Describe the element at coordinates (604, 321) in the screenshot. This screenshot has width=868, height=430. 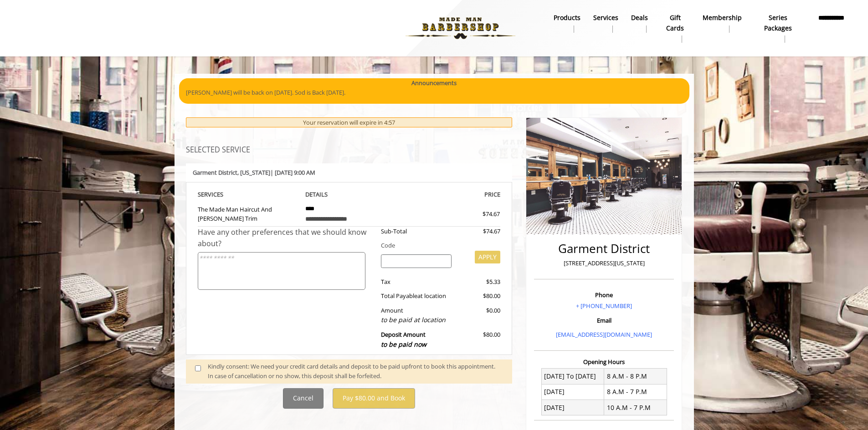
I see `h3: Email` at that location.